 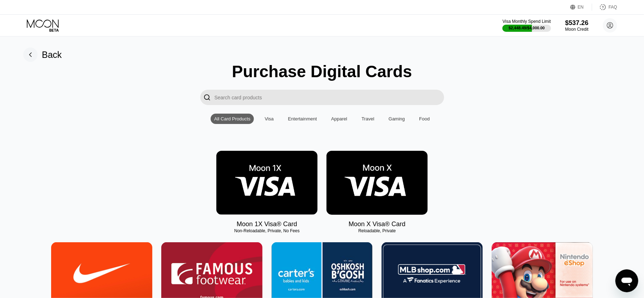 What do you see at coordinates (322, 72) in the screenshot?
I see `div: Purchase Digital Cards` at bounding box center [322, 72].